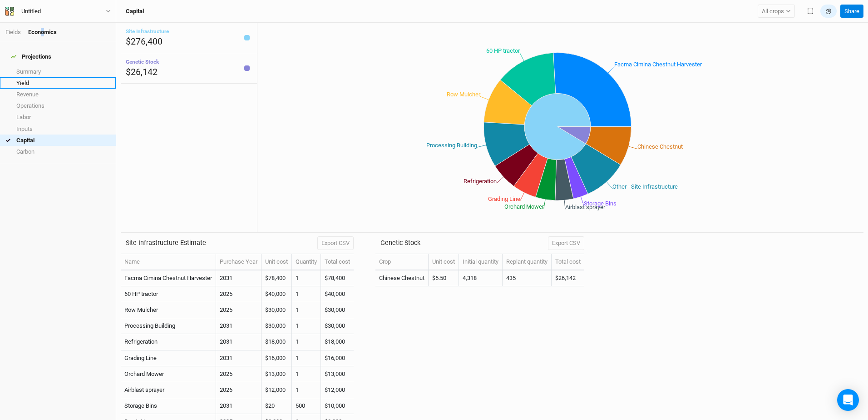 This screenshot has height=420, width=868. I want to click on td: Storage Bins, so click(168, 405).